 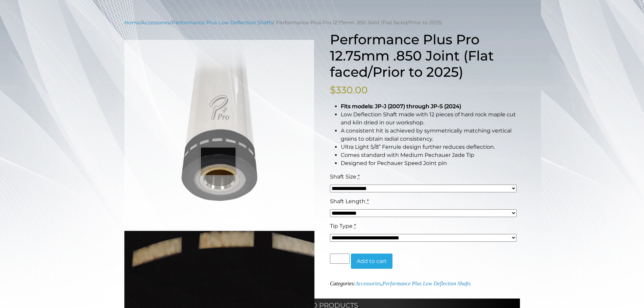 What do you see at coordinates (132, 22) in the screenshot?
I see `a: Home` at bounding box center [132, 22].